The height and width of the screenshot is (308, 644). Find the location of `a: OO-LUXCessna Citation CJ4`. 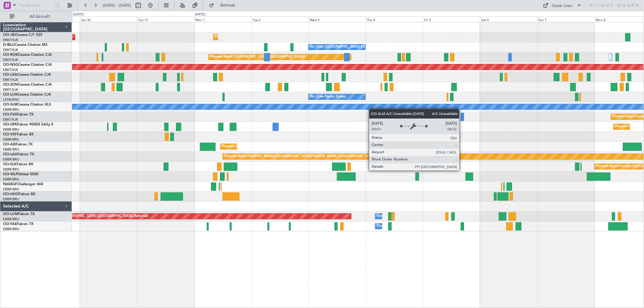

a: OO-LUXCessna Citation CJ4 is located at coordinates (27, 95).